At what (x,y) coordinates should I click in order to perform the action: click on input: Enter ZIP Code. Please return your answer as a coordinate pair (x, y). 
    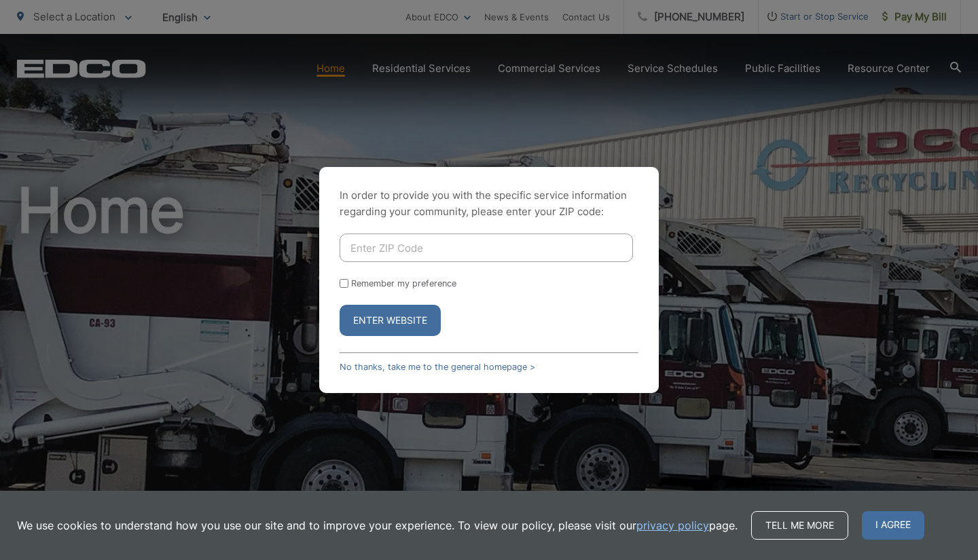
    Looking at the image, I should click on (486, 248).